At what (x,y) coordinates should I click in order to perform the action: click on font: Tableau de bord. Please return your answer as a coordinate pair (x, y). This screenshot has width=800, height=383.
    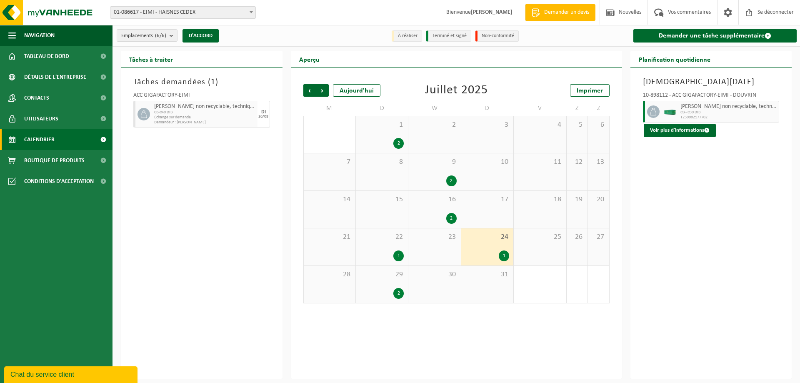
    Looking at the image, I should click on (47, 56).